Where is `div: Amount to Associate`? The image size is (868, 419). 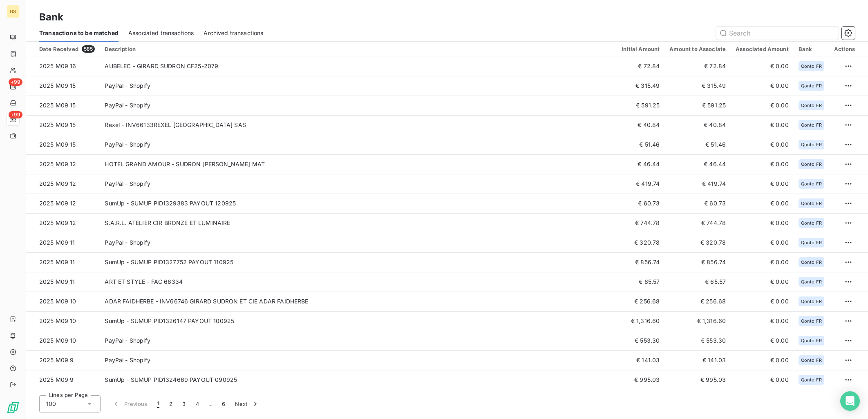
div: Amount to Associate is located at coordinates (697, 49).